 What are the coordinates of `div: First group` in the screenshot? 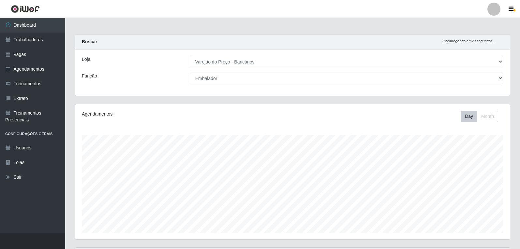 It's located at (479, 116).